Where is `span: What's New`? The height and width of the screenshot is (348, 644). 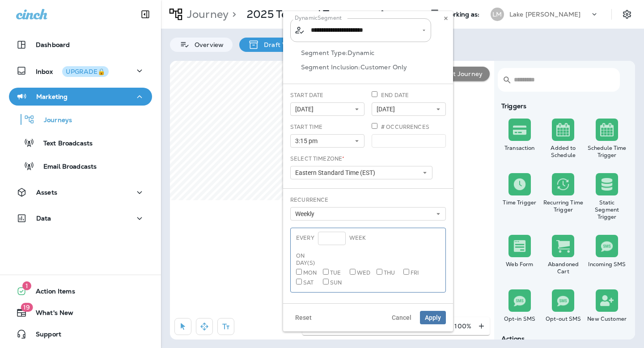
span: What's New is located at coordinates (50, 315).